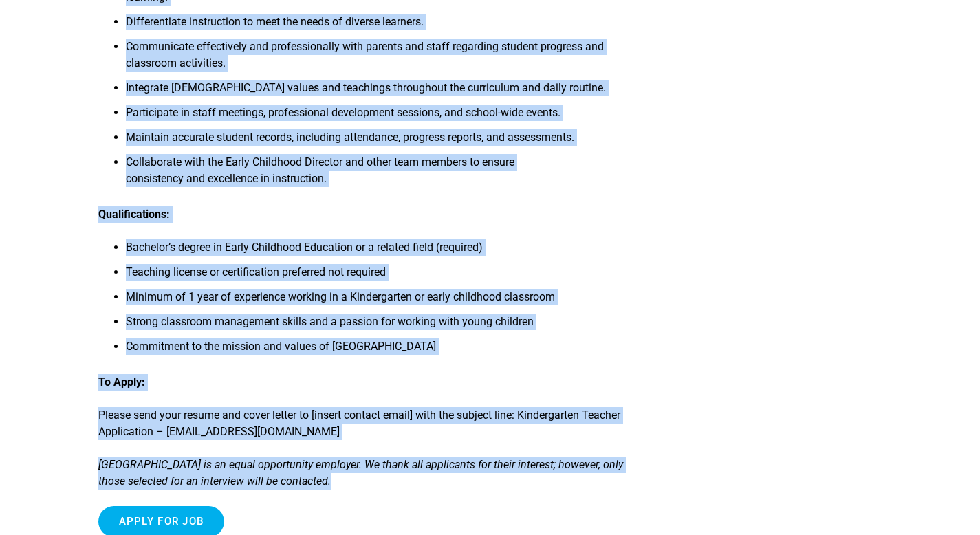 The image size is (980, 535). I want to click on li: Differentiate instruction to meet the needs of diverse learners., so click(377, 26).